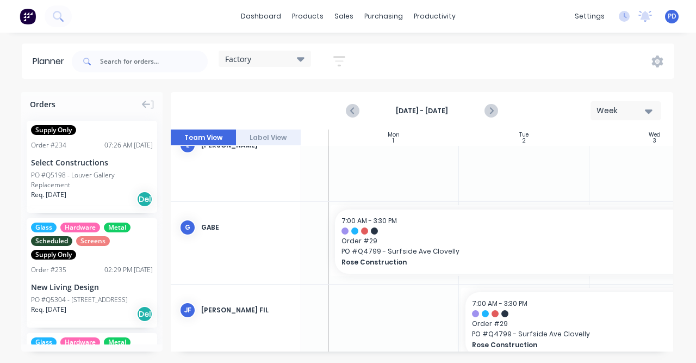  I want to click on span: Screens, so click(93, 241).